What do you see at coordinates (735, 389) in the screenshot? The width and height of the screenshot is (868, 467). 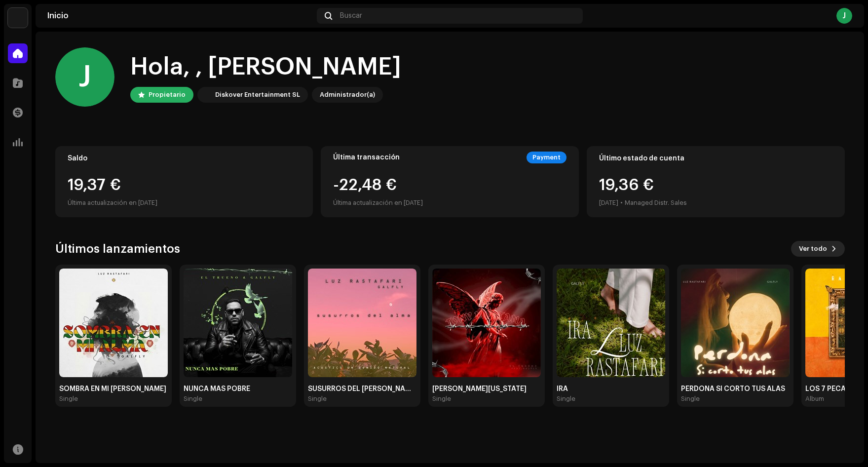 I see `div: PERDONA SI CORTO TUS ALAS` at bounding box center [735, 389].